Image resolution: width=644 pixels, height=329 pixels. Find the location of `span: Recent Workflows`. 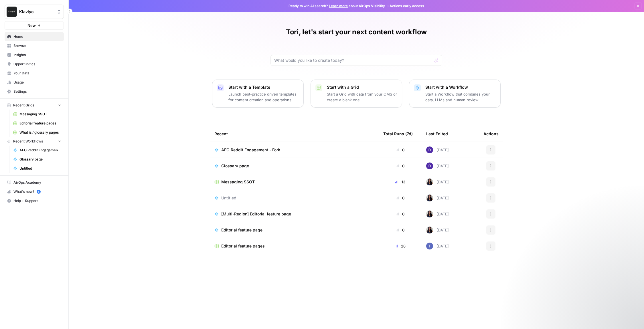

span: Recent Workflows is located at coordinates (28, 142).